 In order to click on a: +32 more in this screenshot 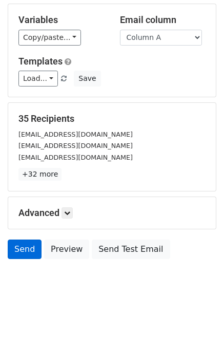, I will do `click(40, 174)`.